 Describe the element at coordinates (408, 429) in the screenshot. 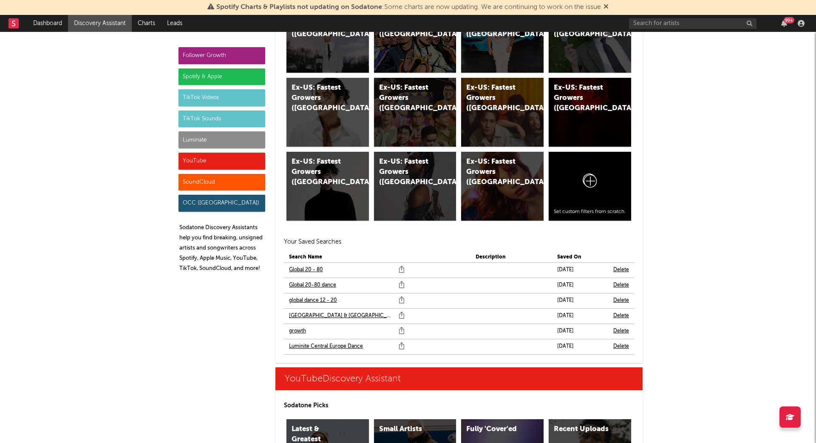

I see `div: Small Artists` at that location.